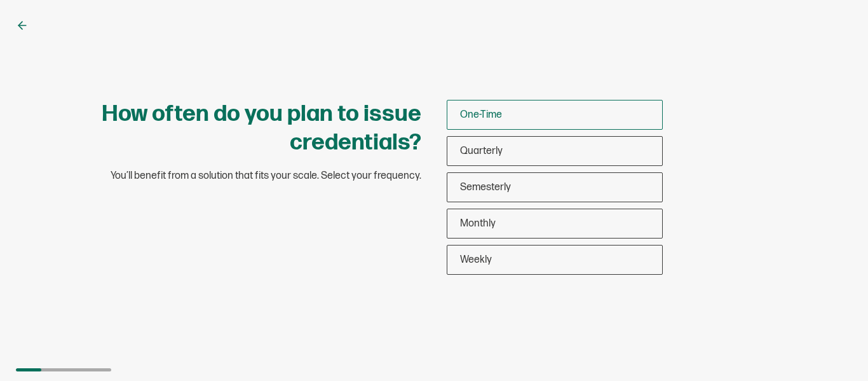 Image resolution: width=868 pixels, height=381 pixels. I want to click on span: Monthly, so click(478, 223).